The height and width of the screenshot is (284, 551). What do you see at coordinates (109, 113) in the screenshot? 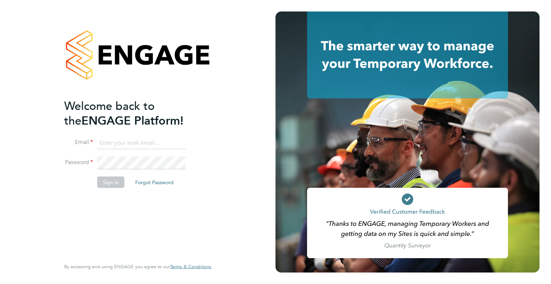
I see `span: Welcome back to the` at bounding box center [109, 113].